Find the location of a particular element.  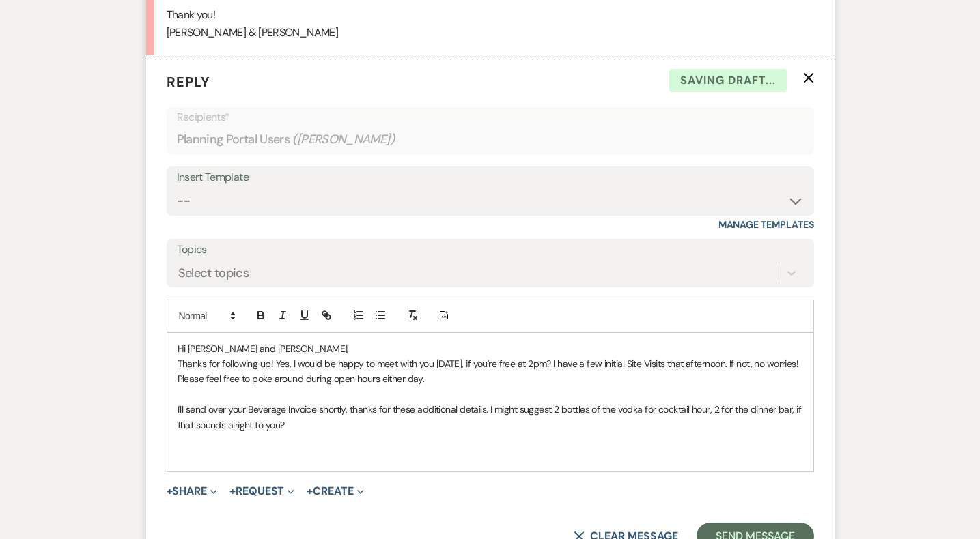

div: Planning Portal Users is located at coordinates (490, 139).